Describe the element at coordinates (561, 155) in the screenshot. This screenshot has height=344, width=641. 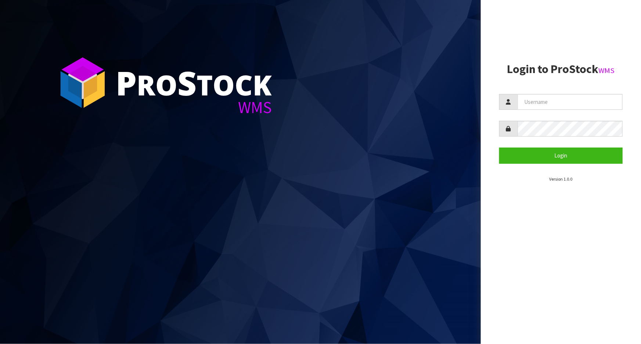
I see `button: Login` at that location.